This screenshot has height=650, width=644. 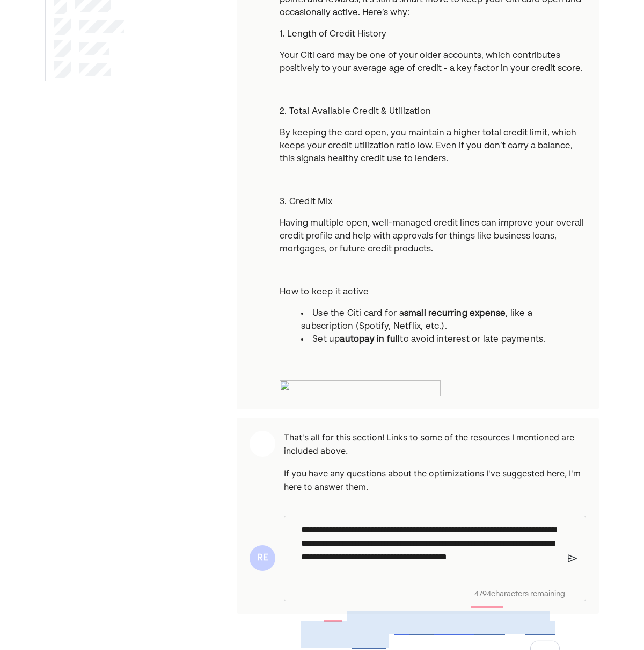 I want to click on div: RE, so click(x=263, y=558).